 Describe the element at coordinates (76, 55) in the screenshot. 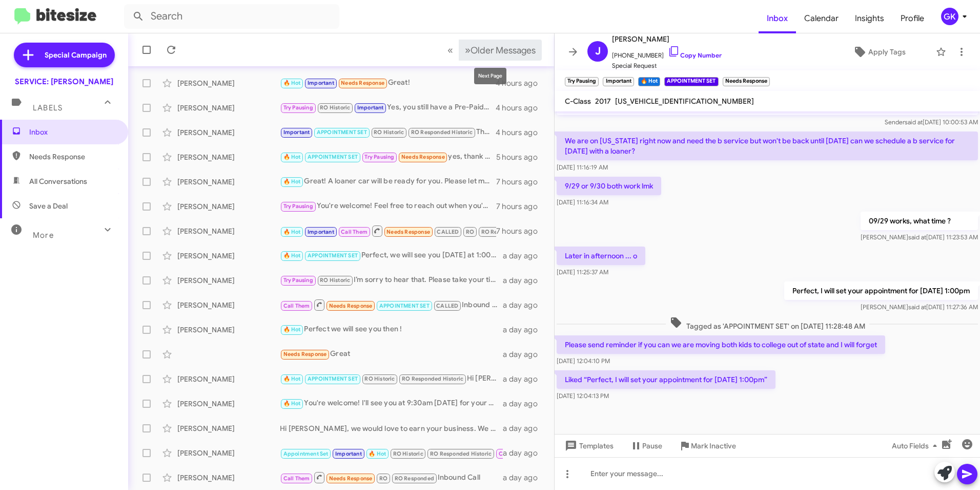

I see `span: Special Campaign` at that location.